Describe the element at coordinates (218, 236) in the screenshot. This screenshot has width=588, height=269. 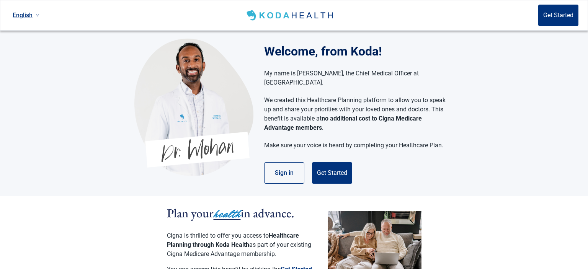
I see `span: Cigna is thrilled to offer you access to` at that location.